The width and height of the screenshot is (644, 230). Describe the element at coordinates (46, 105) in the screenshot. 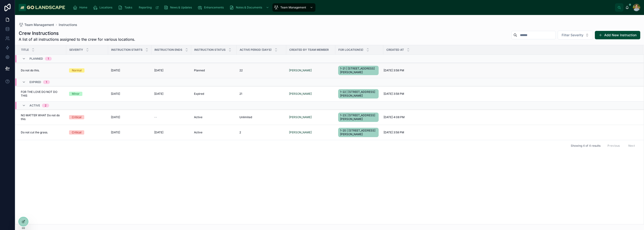

I see `div: 2` at that location.